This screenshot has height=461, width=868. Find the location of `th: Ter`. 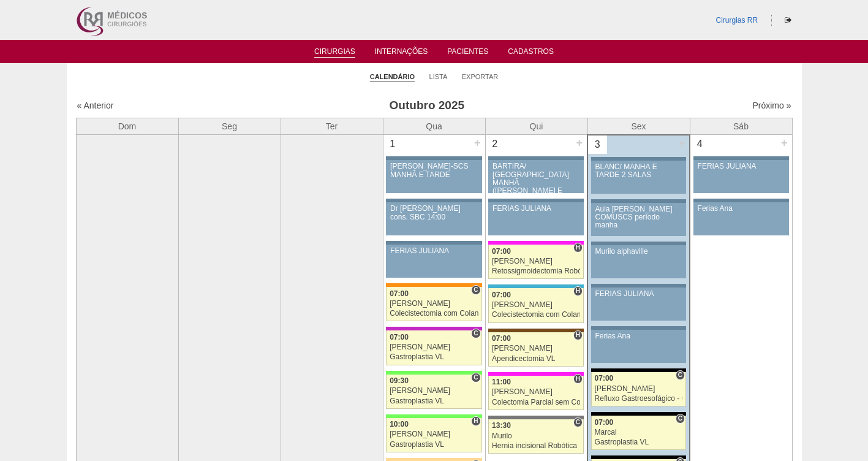

th: Ter is located at coordinates (331, 126).